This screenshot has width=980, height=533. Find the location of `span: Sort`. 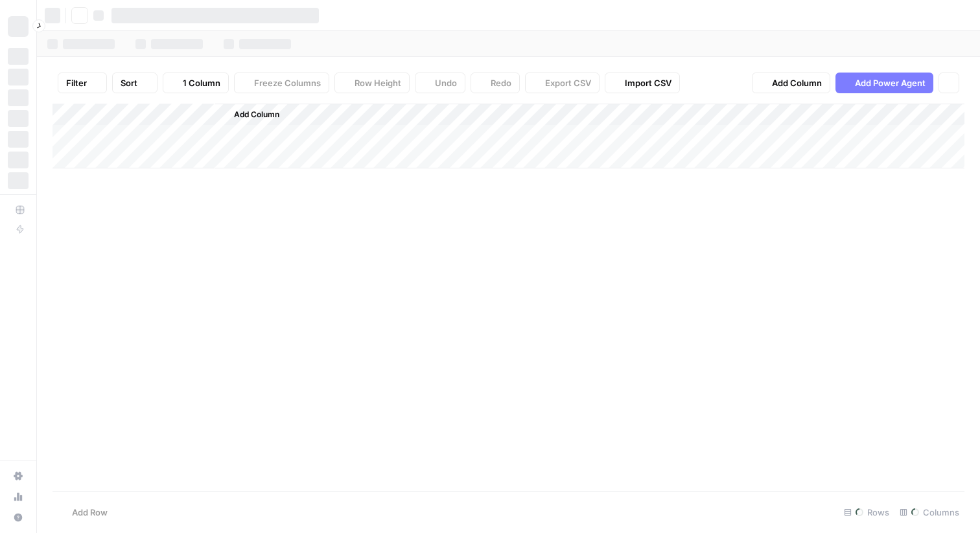

span: Sort is located at coordinates (129, 83).